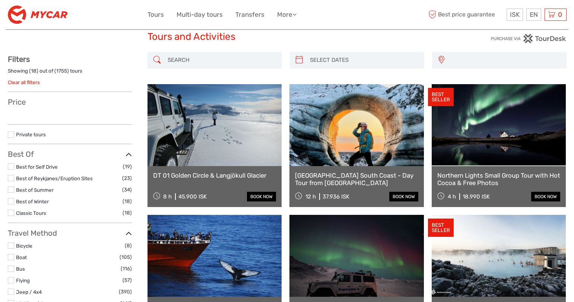  Describe the element at coordinates (466, 15) in the screenshot. I see `span: Best price guarantee` at that location.